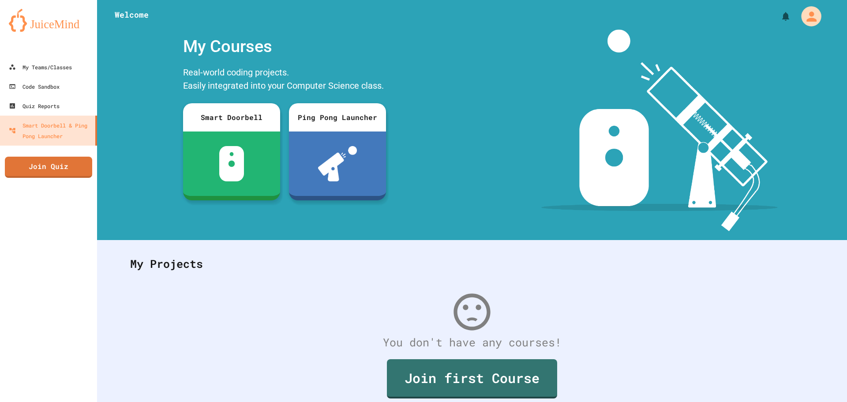 This screenshot has height=402, width=847. Describe the element at coordinates (34, 106) in the screenshot. I see `div: Quiz Reports` at that location.